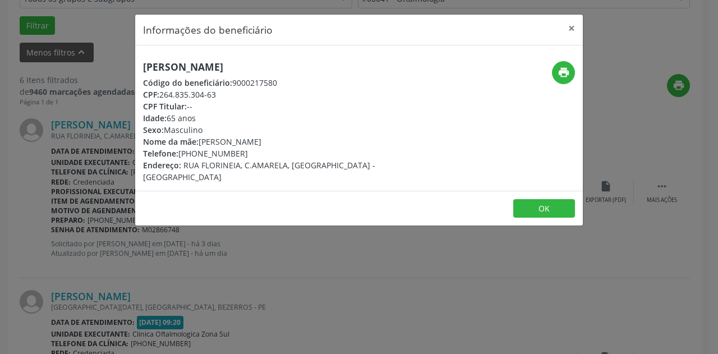 This screenshot has width=718, height=354. I want to click on span: Idade:, so click(155, 118).